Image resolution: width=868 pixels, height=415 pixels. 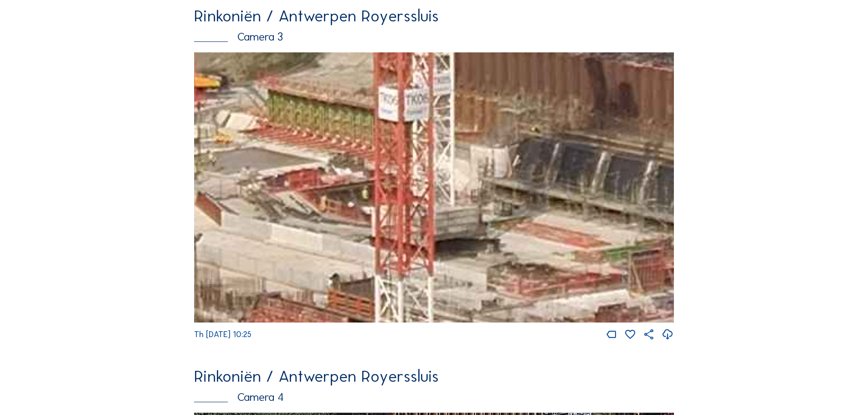 I want to click on img: Image, so click(x=434, y=187).